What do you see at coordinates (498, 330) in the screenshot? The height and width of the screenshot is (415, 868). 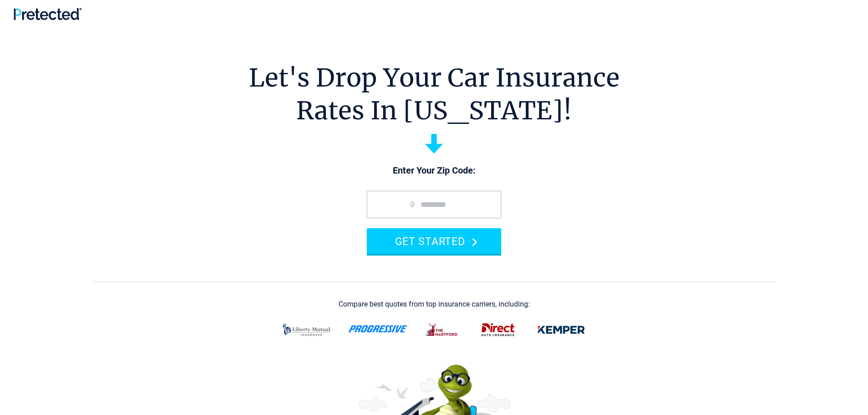 I see `img: direct` at bounding box center [498, 330].